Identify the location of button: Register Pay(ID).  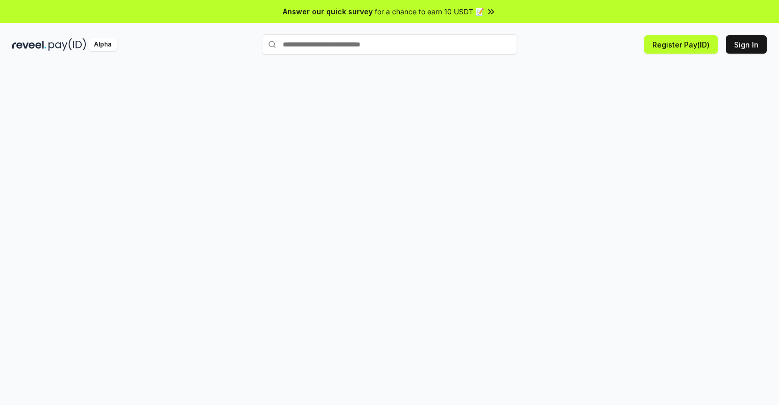
(681, 44).